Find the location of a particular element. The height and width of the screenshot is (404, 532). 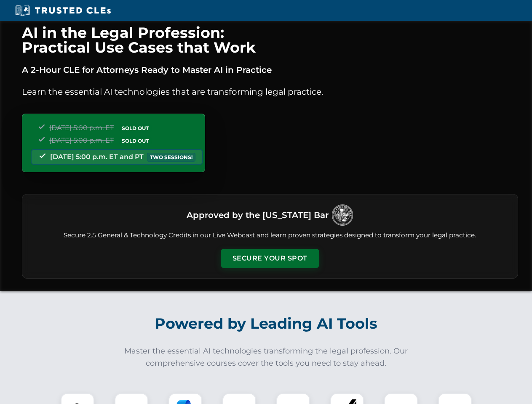

img: Trusted CLEs is located at coordinates (63, 11).